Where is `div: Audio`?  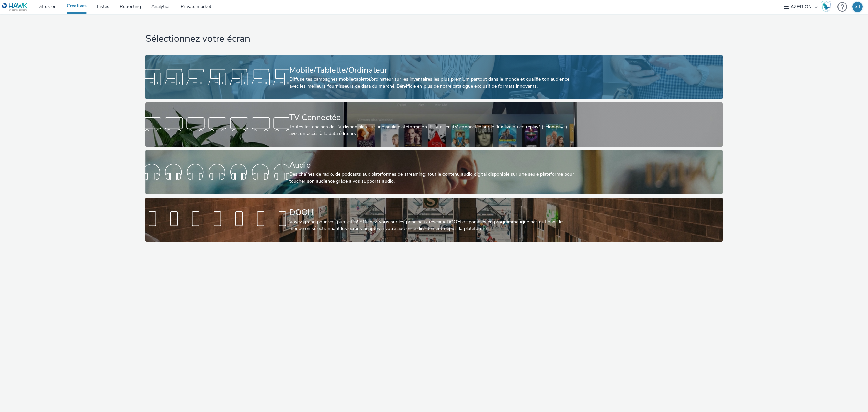
div: Audio is located at coordinates (433, 165).